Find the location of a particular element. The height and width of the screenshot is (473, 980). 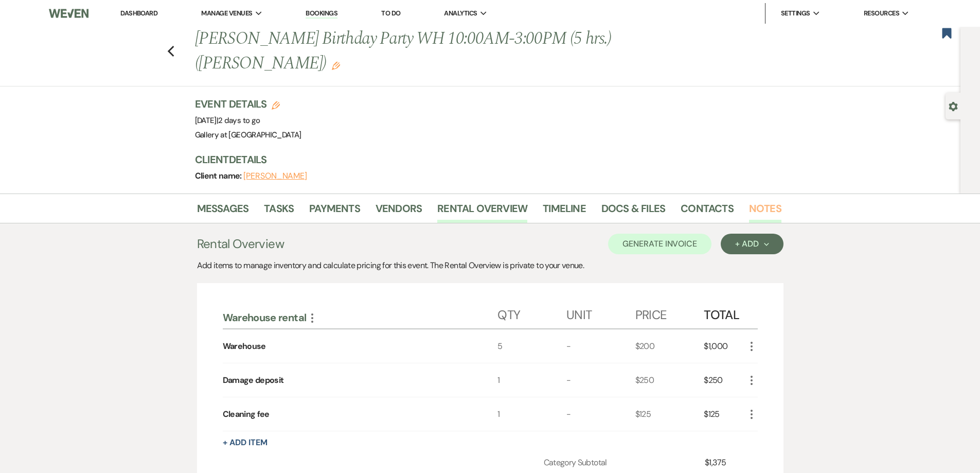

span: 2 days to go is located at coordinates (239, 121).